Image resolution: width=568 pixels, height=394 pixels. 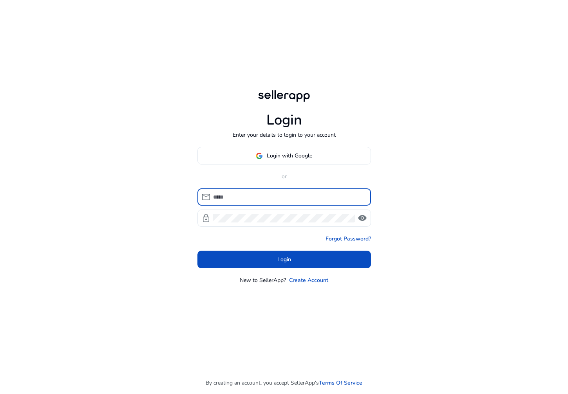 What do you see at coordinates (263, 280) in the screenshot?
I see `p: New to SellerApp?` at bounding box center [263, 280].